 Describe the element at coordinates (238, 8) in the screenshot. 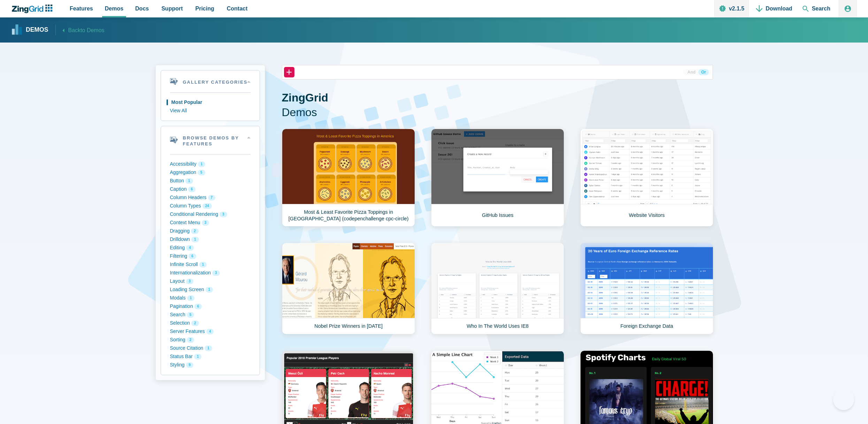

I see `span: Contact` at that location.